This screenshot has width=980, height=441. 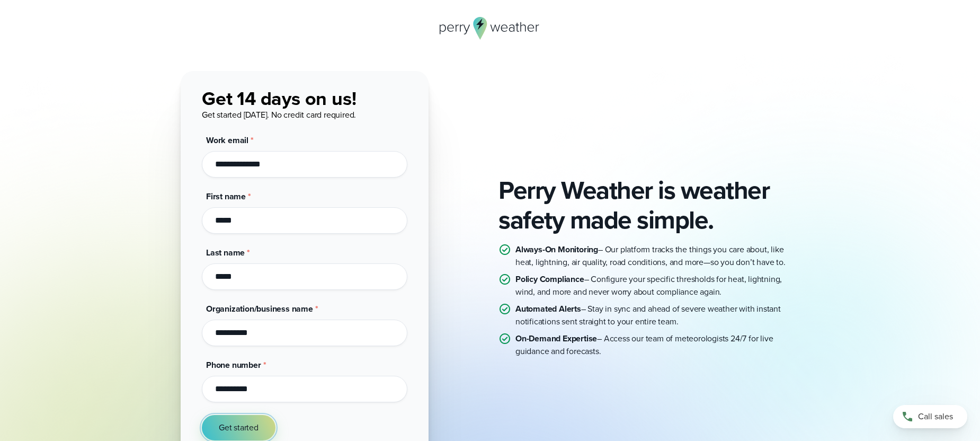 What do you see at coordinates (279, 98) in the screenshot?
I see `span: Get 14 days on us!` at bounding box center [279, 98].